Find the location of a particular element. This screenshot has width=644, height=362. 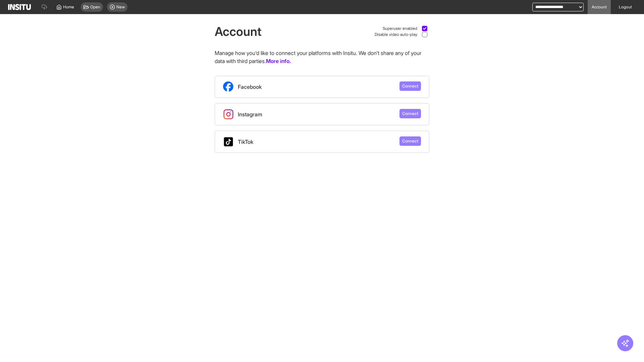

span: New is located at coordinates (120, 7).